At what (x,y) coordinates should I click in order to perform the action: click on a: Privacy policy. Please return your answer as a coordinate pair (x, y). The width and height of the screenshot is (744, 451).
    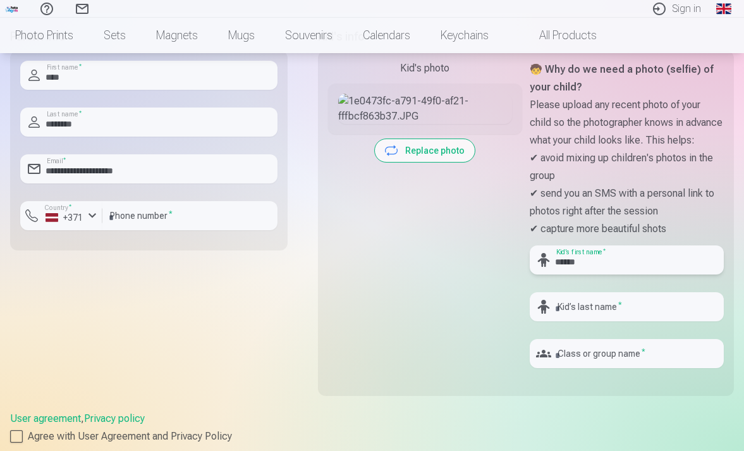
    Looking at the image, I should click on (114, 418).